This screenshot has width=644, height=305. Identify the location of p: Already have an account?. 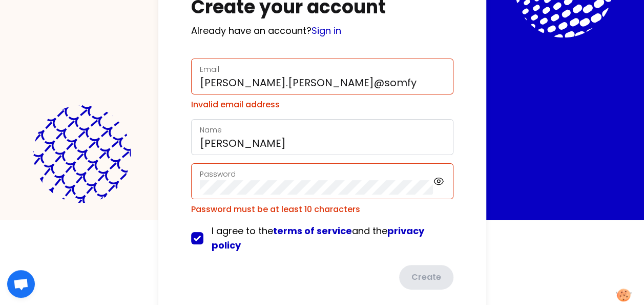
(322, 30).